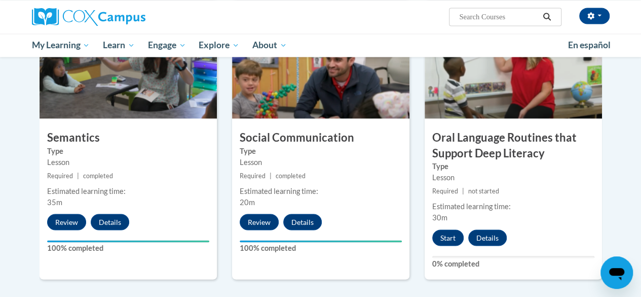 Image resolution: width=641 pixels, height=297 pixels. I want to click on span: 20m, so click(247, 201).